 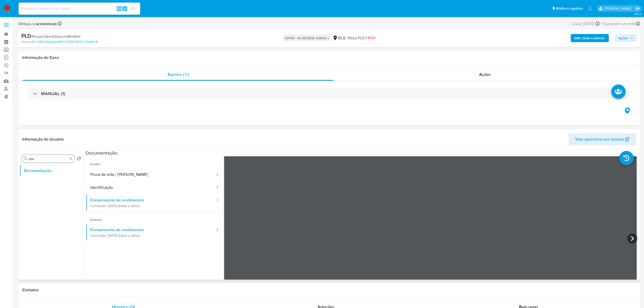 What do you see at coordinates (51, 171) in the screenshot?
I see `button: Documentação` at bounding box center [51, 171].